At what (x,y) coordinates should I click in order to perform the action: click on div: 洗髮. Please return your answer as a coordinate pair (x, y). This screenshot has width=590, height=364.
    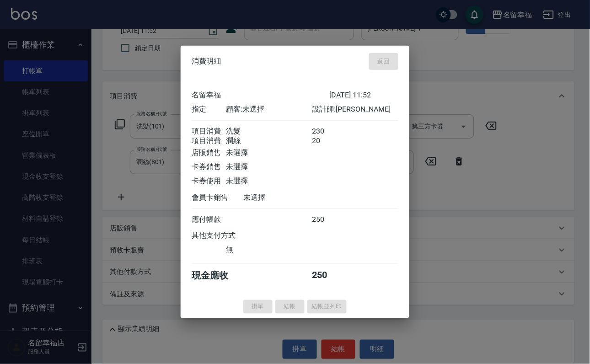
    Looking at the image, I should click on (269, 131).